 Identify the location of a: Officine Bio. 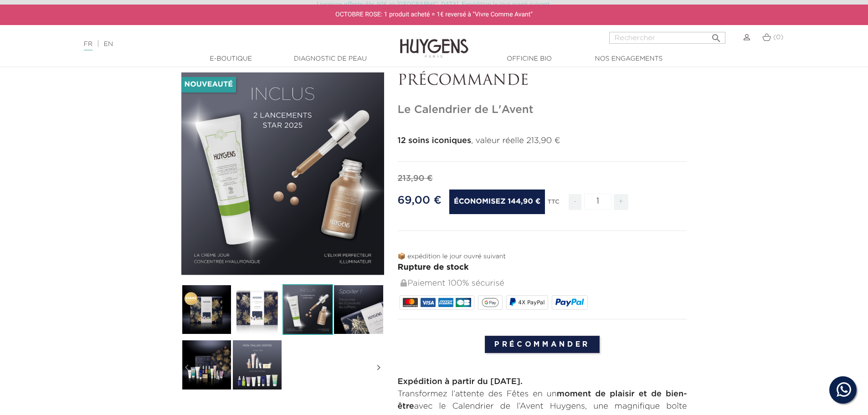
(530, 58).